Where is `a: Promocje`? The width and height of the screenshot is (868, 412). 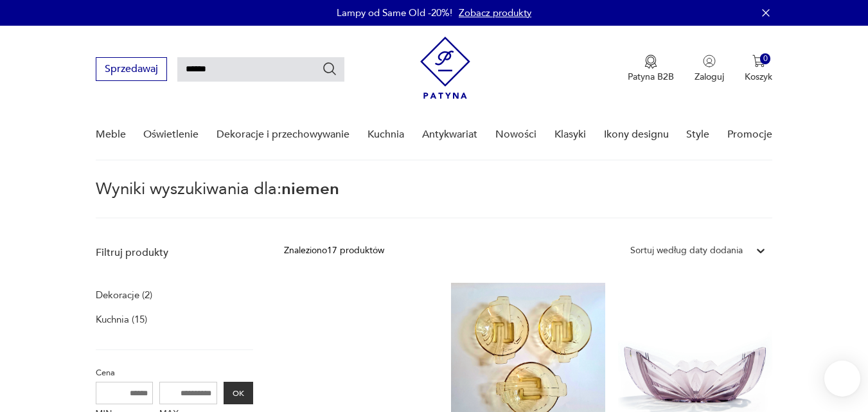 a: Promocje is located at coordinates (750, 134).